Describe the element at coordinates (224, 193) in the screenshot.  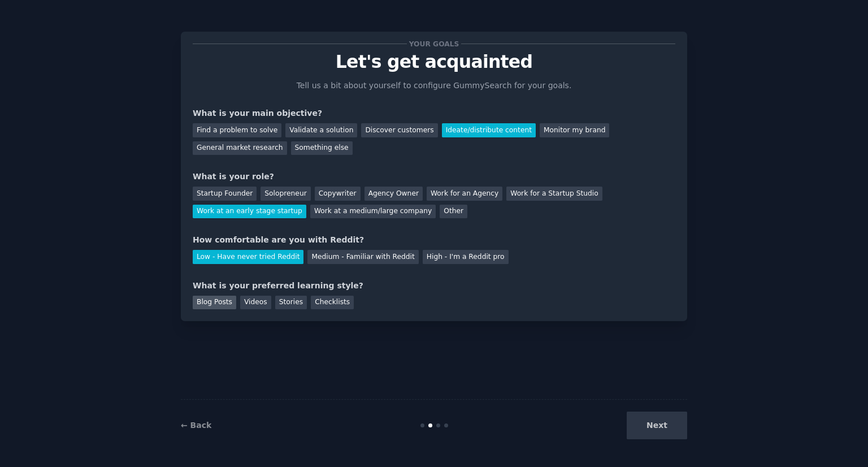
I see `div: Startup Founder` at that location.